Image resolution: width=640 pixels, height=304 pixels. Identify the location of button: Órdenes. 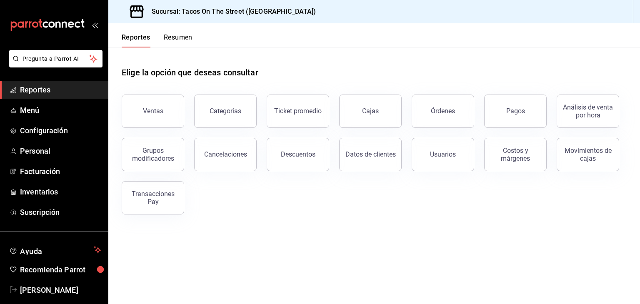
(443, 111).